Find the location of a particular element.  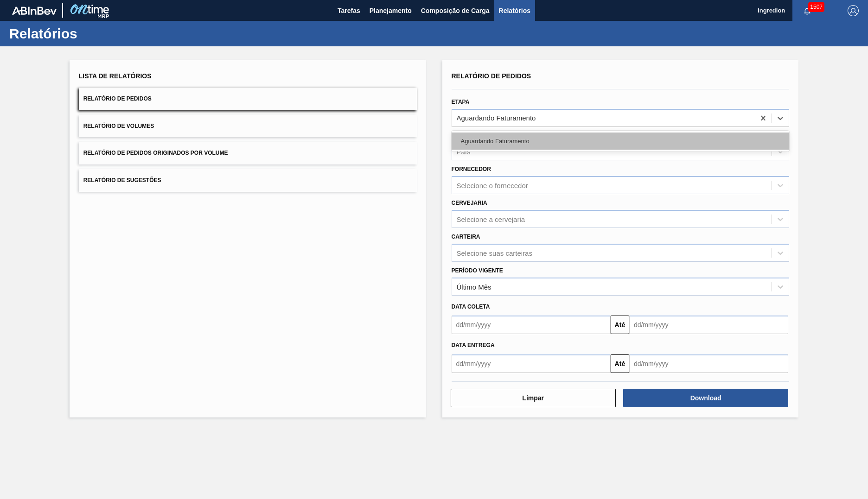

img: TNhmsLtSVTkK8tSr43FrP2fwEKptu5GPRR3wAAAABJRU5ErkJggg== is located at coordinates (34, 11).